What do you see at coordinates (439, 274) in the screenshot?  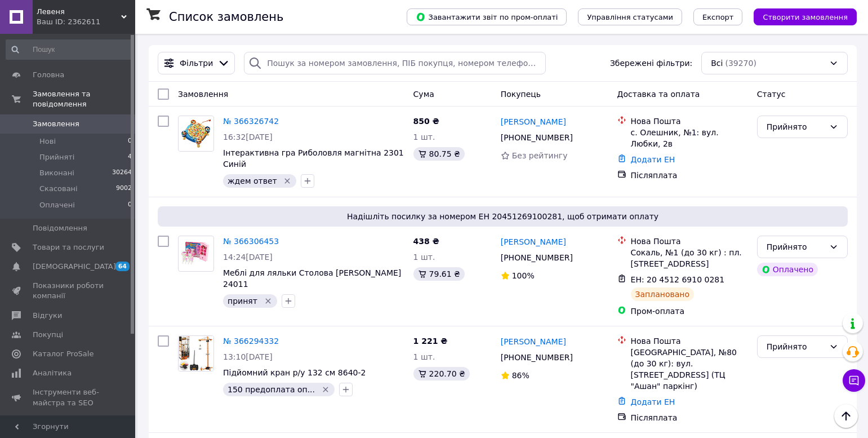 I see `div: 79.61 ₴` at bounding box center [439, 274].